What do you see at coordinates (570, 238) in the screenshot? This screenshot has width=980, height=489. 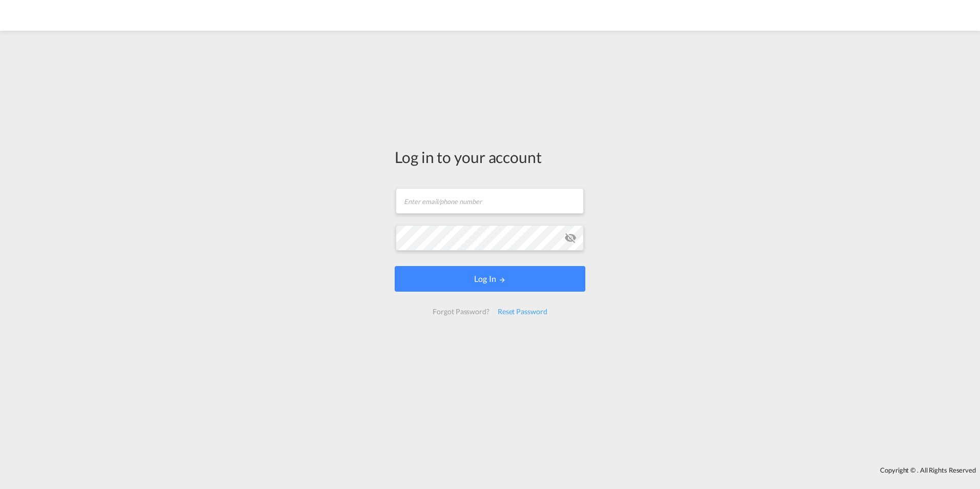 I see `md-icon: icon-eye-off` at bounding box center [570, 238].